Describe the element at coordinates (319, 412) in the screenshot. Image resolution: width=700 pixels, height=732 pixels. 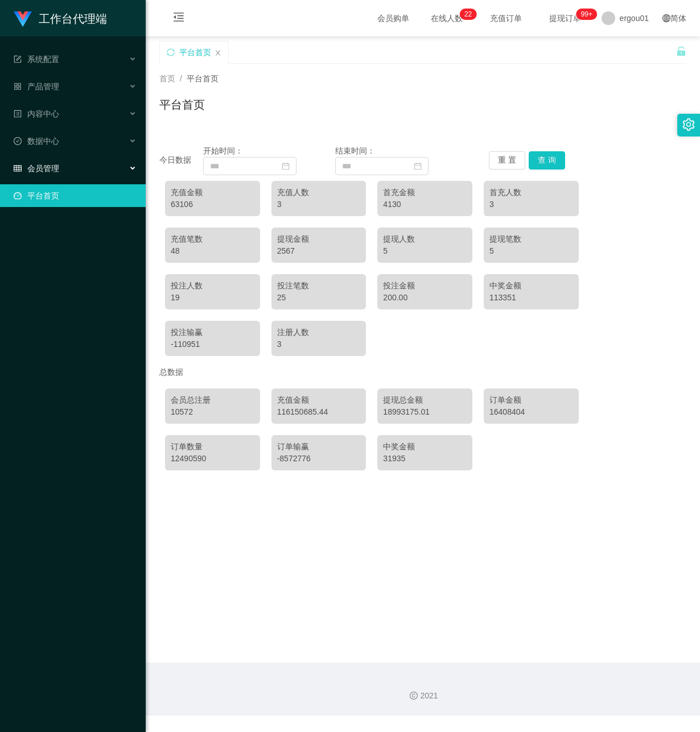
I see `div: 116150685.44` at that location.